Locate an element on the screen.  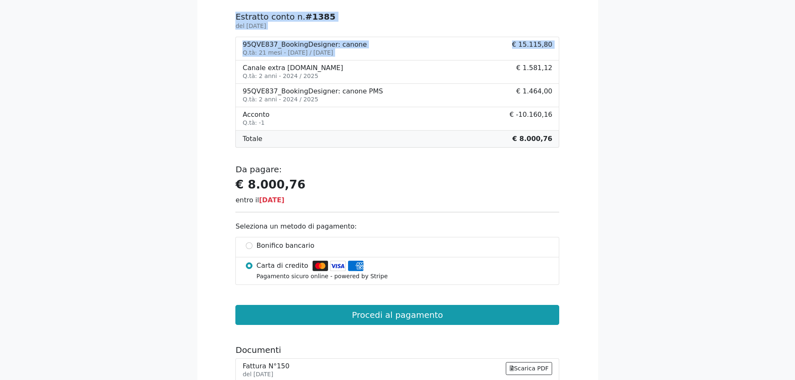
small: Pagamento sicuro online - powered by Stripe is located at coordinates (322, 276).